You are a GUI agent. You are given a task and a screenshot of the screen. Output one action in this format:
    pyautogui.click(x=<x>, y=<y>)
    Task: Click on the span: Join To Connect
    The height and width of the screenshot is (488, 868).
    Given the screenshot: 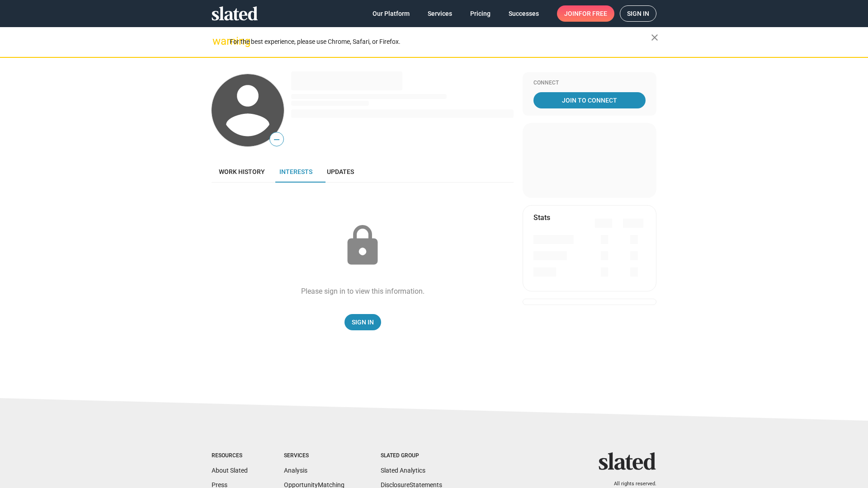 What is the action you would take?
    pyautogui.click(x=590, y=100)
    